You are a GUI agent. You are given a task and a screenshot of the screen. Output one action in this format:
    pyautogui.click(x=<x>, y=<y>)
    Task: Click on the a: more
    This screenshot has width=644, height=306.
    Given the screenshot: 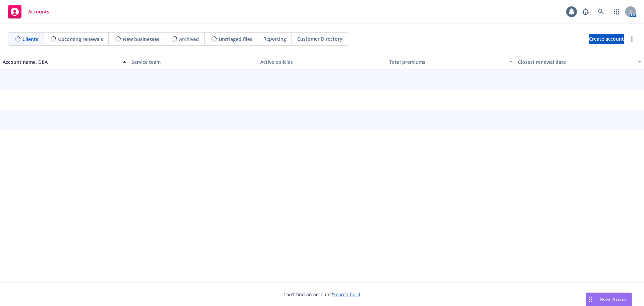 What is the action you would take?
    pyautogui.click(x=632, y=39)
    